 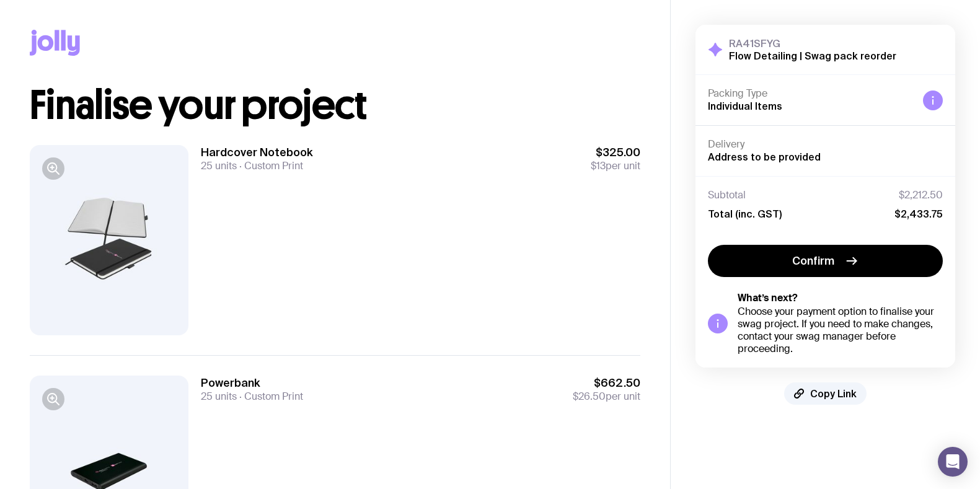 What do you see at coordinates (810, 94) in the screenshot?
I see `h4: Packing Type` at bounding box center [810, 94].